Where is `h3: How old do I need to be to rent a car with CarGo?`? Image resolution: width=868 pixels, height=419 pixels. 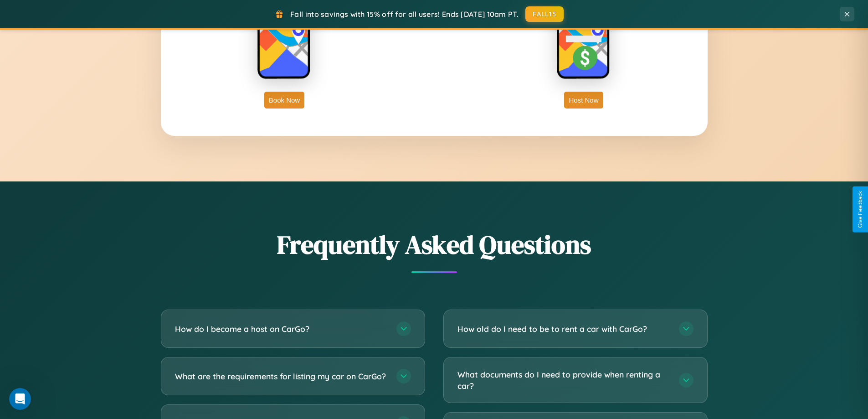 h3: How old do I need to be to rent a car with CarGo? is located at coordinates (564, 329).